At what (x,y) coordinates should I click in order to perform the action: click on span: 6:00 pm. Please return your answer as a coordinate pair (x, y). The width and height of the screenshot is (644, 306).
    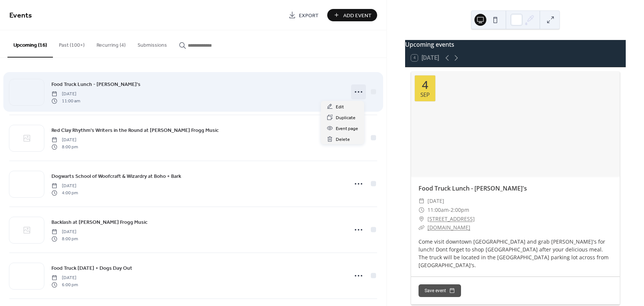
    Looking at the image, I should click on (65, 285).